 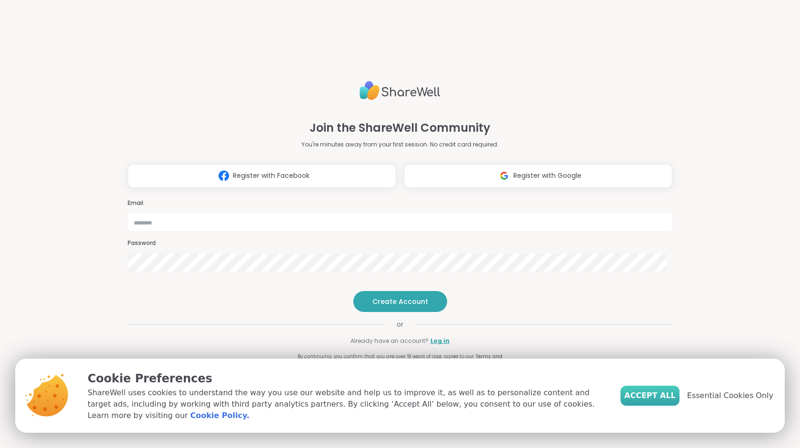 What do you see at coordinates (538, 176) in the screenshot?
I see `button: Register with Google` at bounding box center [538, 176].